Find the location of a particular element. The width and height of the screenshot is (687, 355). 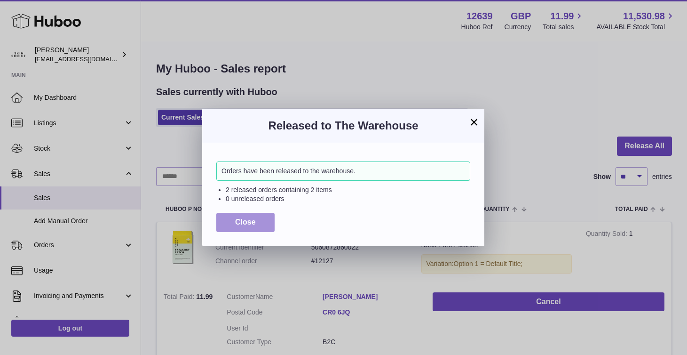

li: 0 unreleased orders is located at coordinates (348, 198).